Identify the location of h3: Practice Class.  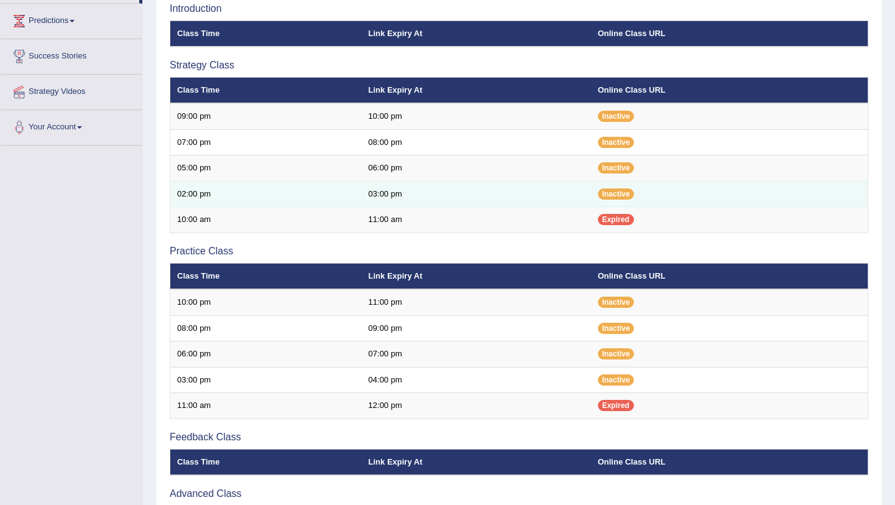
(519, 251).